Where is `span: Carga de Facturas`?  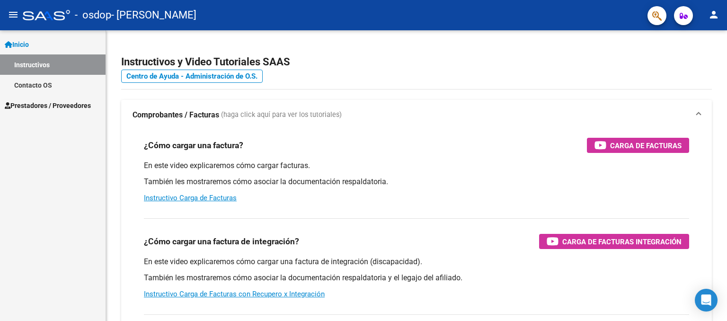 span: Carga de Facturas is located at coordinates (645, 145).